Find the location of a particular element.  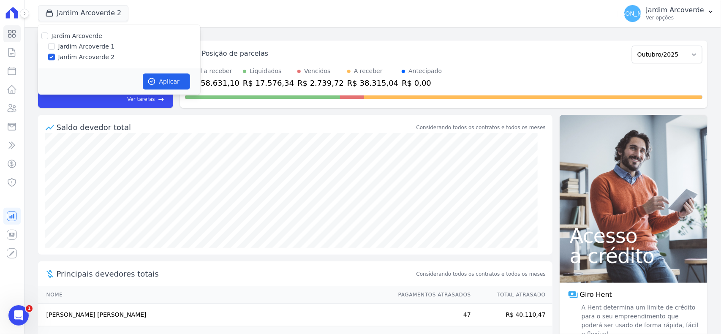

th: Total Atrasado is located at coordinates (512, 295).